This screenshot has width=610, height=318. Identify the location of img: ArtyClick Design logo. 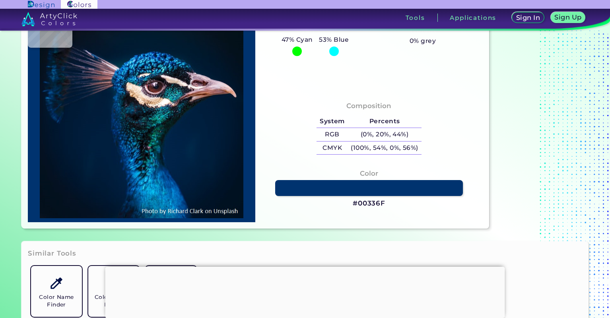
(41, 4).